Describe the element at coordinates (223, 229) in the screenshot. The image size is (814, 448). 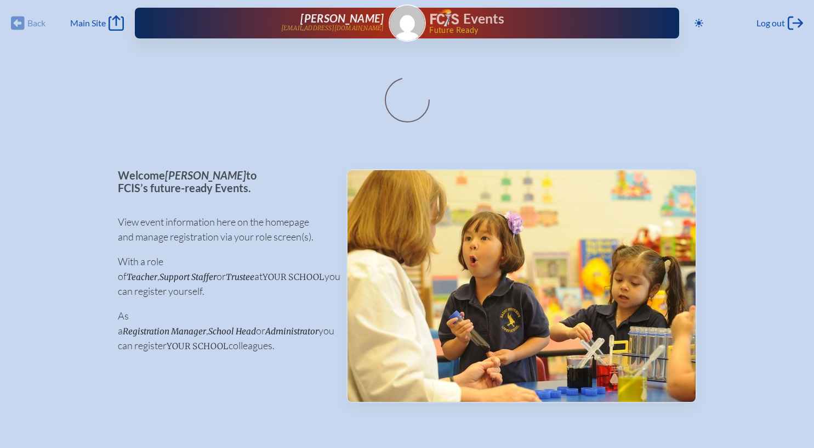
I see `p: View event information here on the homepage and manage registration via your role screen(s).` at that location.